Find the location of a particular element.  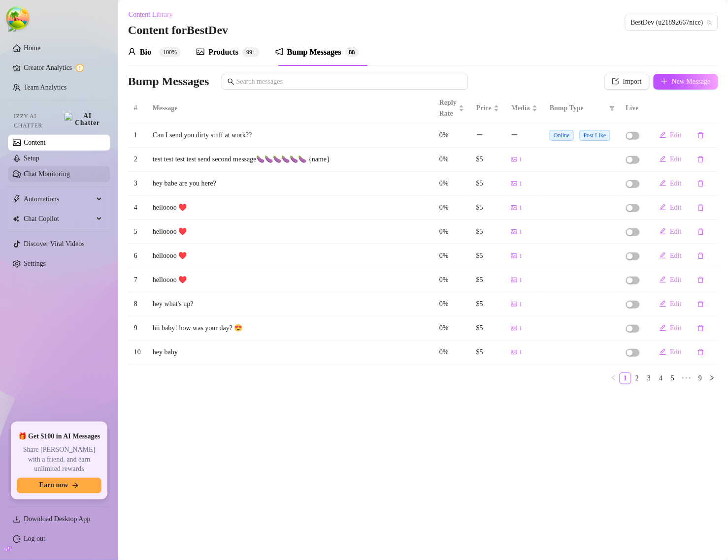

span: filter is located at coordinates (612, 108).